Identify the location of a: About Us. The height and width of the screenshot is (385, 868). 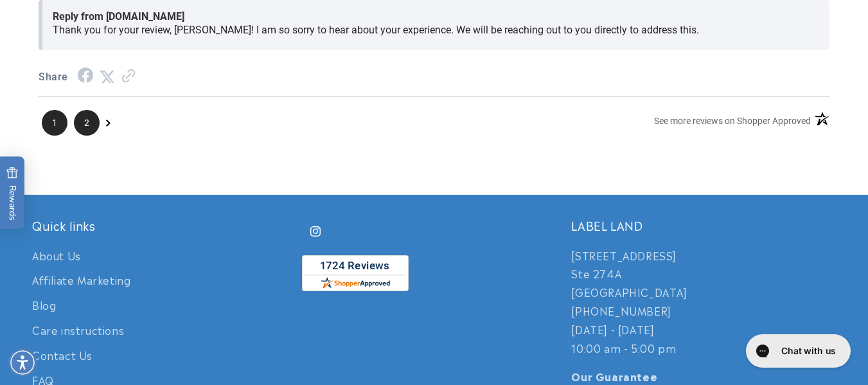
(56, 257).